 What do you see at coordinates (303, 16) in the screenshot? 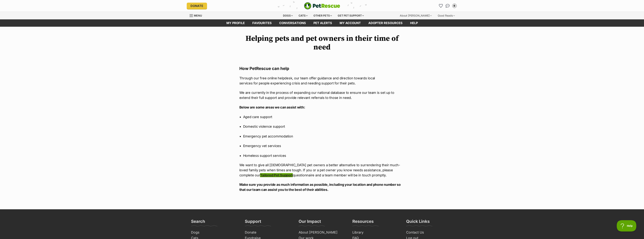
I see `div: Cats` at bounding box center [303, 16].